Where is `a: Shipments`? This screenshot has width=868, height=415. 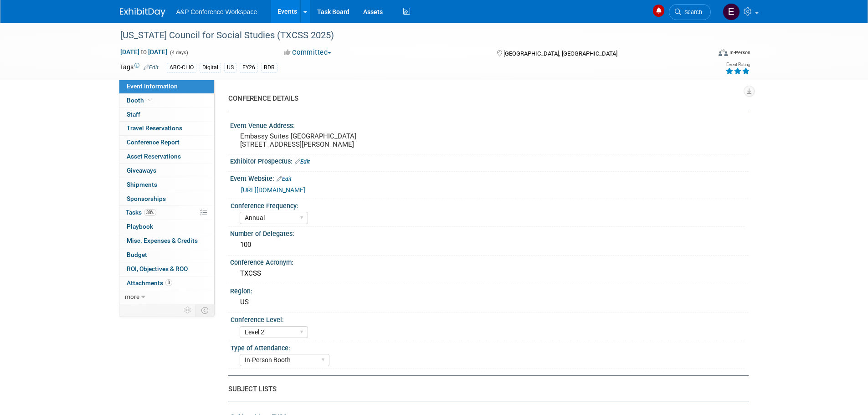
a: Shipments is located at coordinates (166, 185).